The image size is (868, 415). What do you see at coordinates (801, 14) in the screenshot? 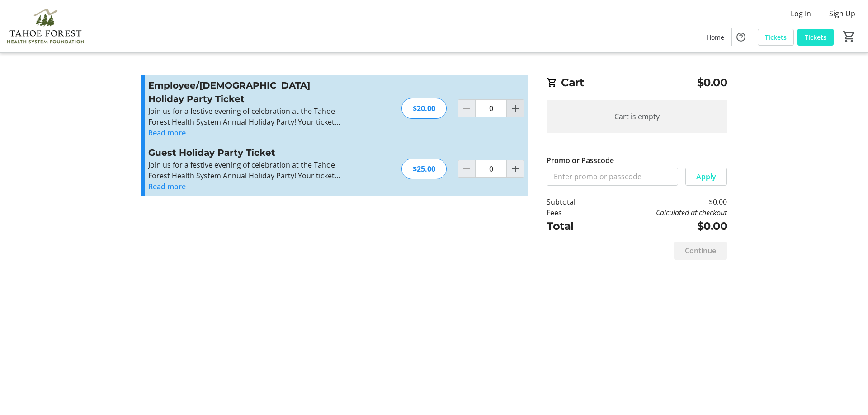
I see `button: Log In` at bounding box center [801, 14].